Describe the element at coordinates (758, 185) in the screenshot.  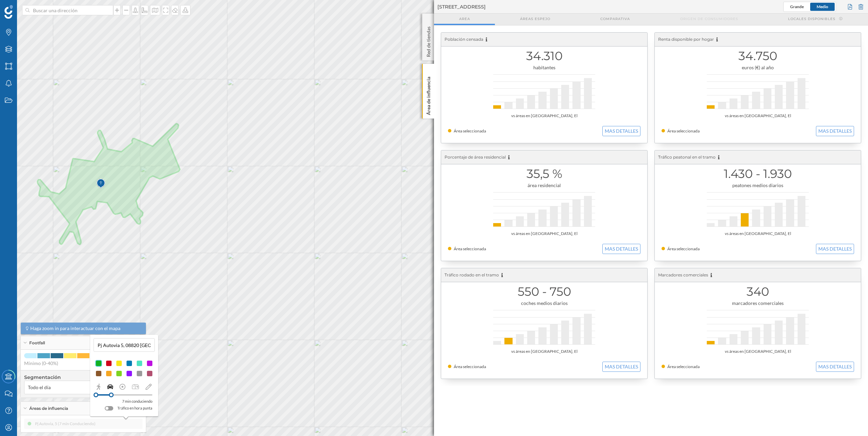
I see `div: peatones medios diarios` at that location.